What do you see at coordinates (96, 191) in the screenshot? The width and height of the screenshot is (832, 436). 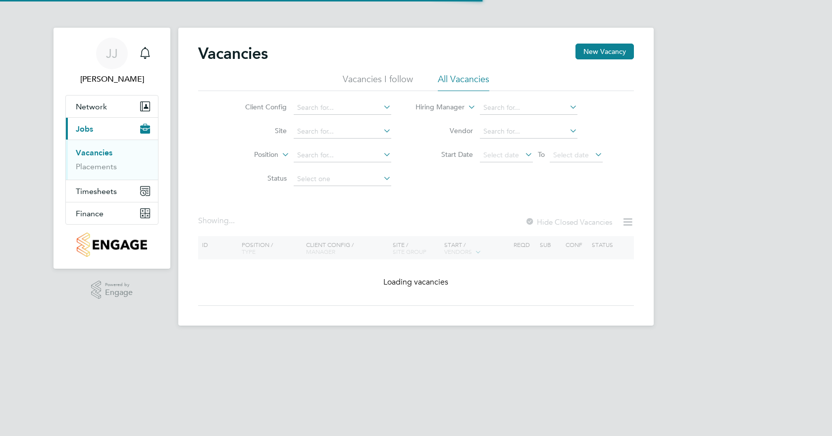 I see `span: Timesheets` at bounding box center [96, 191].